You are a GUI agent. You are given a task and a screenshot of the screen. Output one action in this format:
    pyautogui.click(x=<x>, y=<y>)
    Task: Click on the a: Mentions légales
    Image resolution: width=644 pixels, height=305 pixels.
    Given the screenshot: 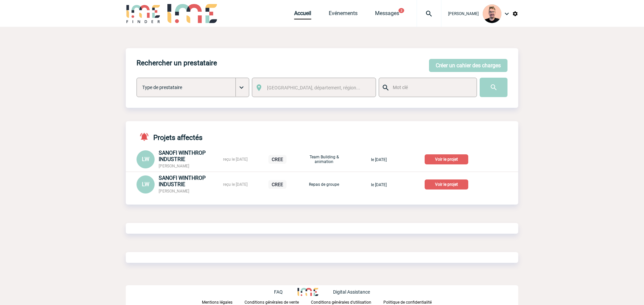 What is the action you would take?
    pyautogui.click(x=223, y=302)
    